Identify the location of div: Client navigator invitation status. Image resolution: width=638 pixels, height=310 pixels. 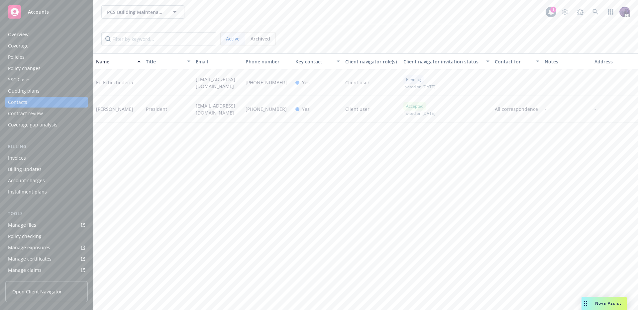
(443, 61).